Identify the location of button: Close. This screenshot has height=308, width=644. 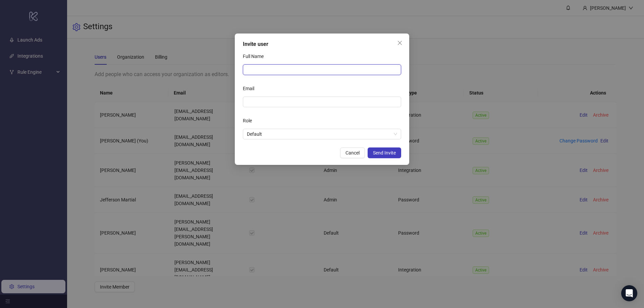
(400, 43).